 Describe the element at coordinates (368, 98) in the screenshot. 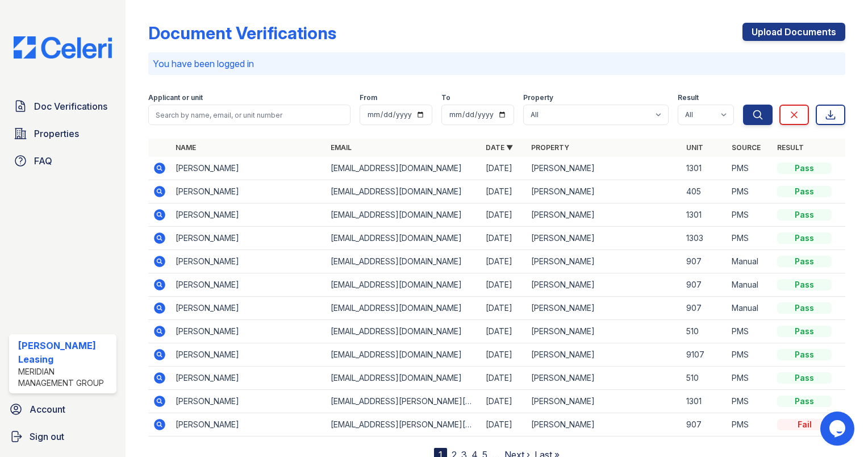

I see `label: From` at that location.